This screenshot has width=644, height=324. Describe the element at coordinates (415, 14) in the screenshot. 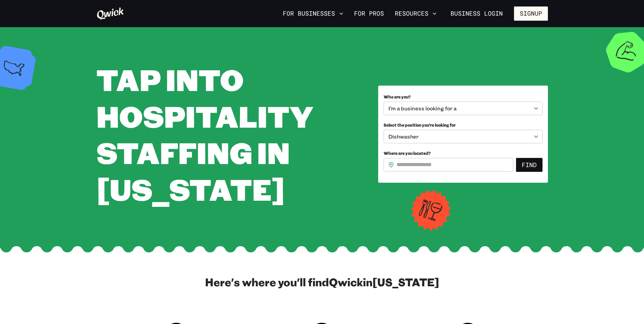

I see `button: Resources` at that location.